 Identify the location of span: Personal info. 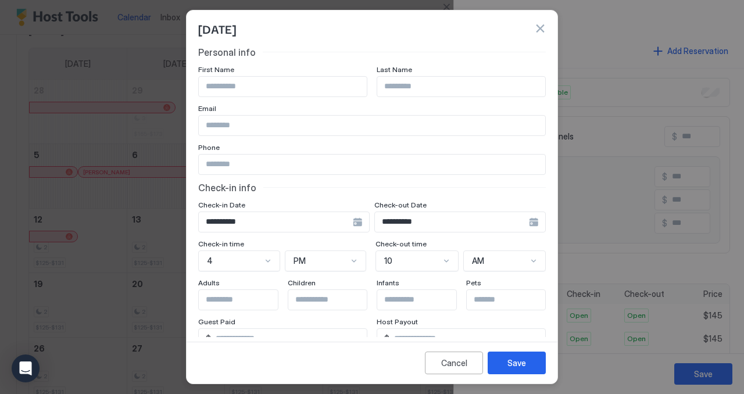
(227, 52).